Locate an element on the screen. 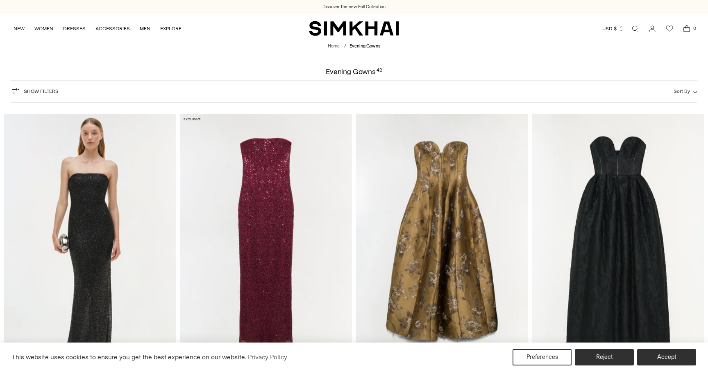  button: USD $ is located at coordinates (613, 29).